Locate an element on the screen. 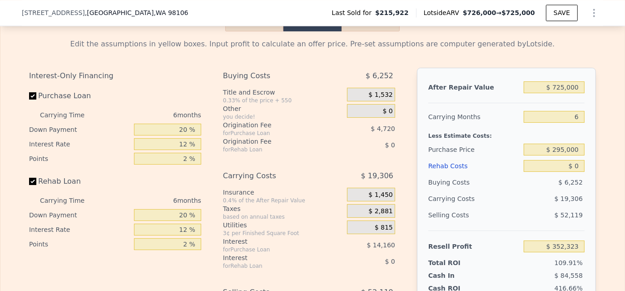 This screenshot has height=291, width=625. div: Carrying Months is located at coordinates (474, 117).